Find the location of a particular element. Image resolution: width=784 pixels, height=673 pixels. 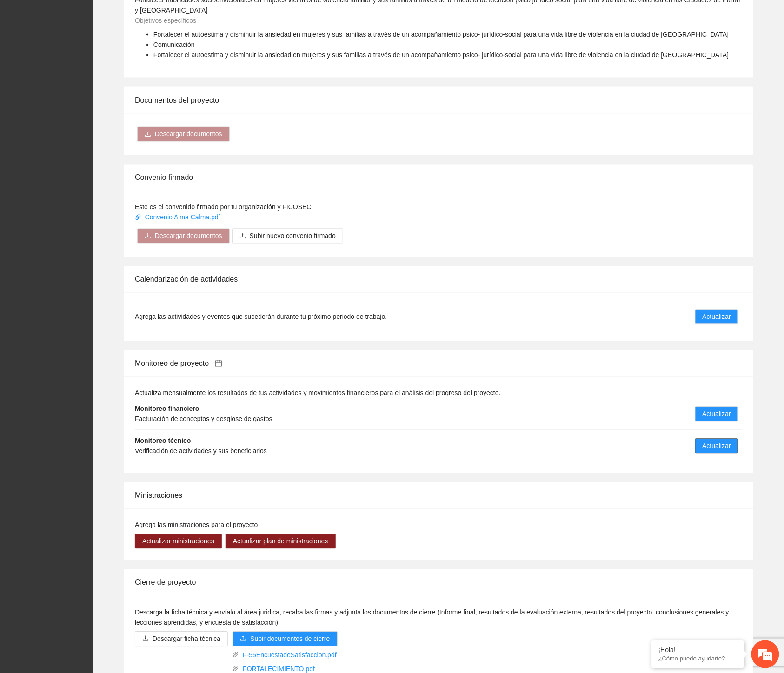

div: Cierre de proyecto is located at coordinates (439, 583).